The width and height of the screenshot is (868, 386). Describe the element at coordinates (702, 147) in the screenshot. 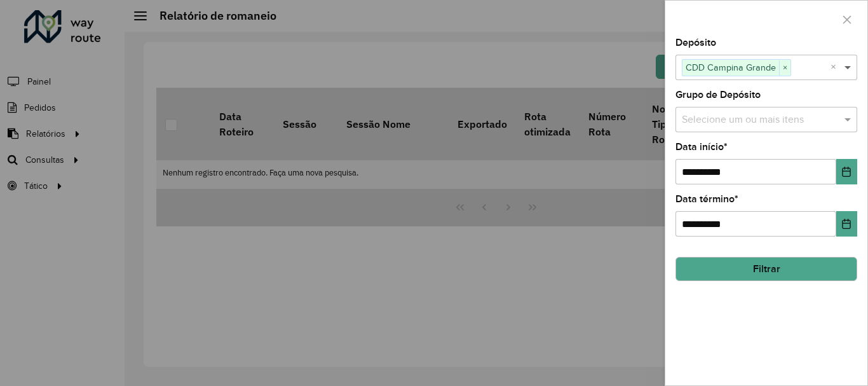

I see `label: Data início` at that location.